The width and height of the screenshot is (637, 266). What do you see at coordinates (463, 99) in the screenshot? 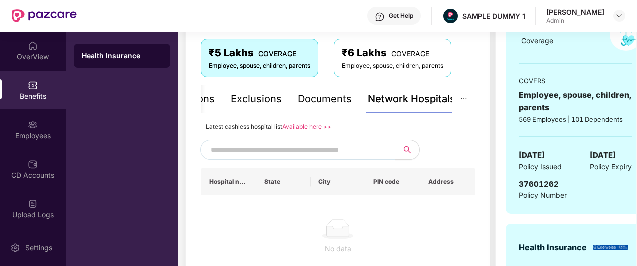
I see `span: ellipsis` at bounding box center [463, 99].